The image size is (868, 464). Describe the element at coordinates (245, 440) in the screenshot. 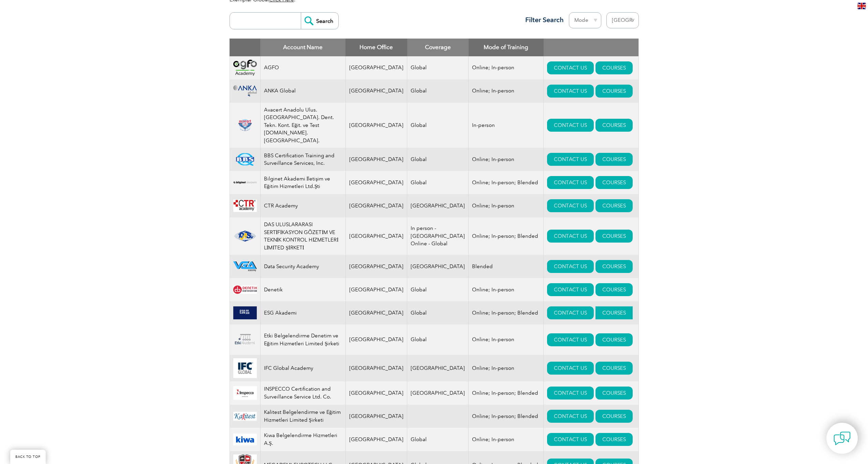

I see `img: 2fd11573-807e-ea11-a811-000d3ae11abd-logo.jpg` at that location.